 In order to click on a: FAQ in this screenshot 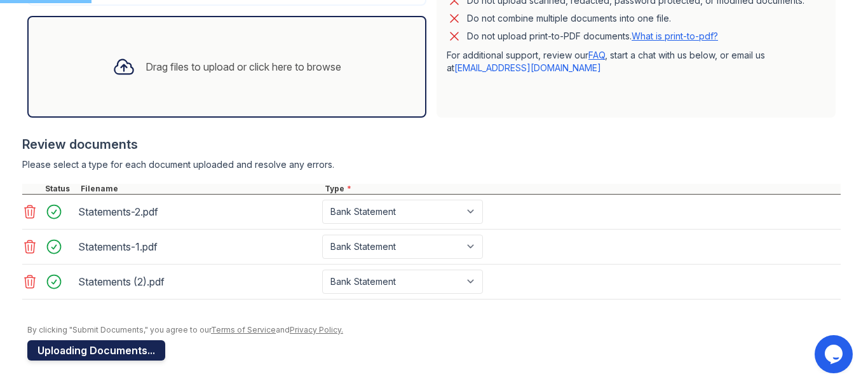, I will do `click(597, 55)`.